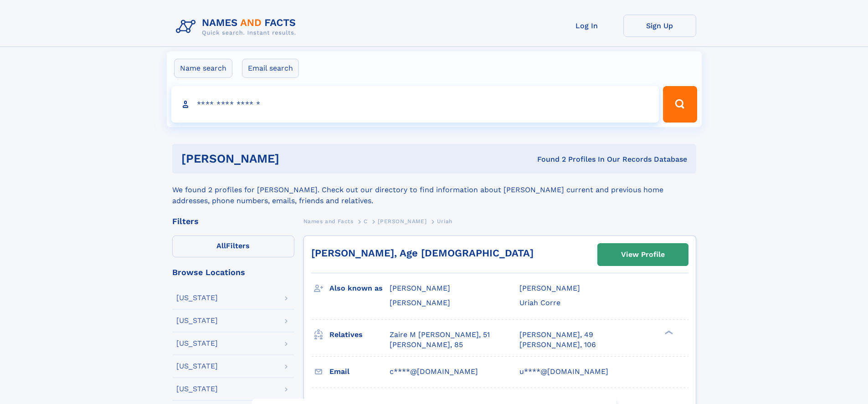  I want to click on h3: Also known as, so click(360, 288).